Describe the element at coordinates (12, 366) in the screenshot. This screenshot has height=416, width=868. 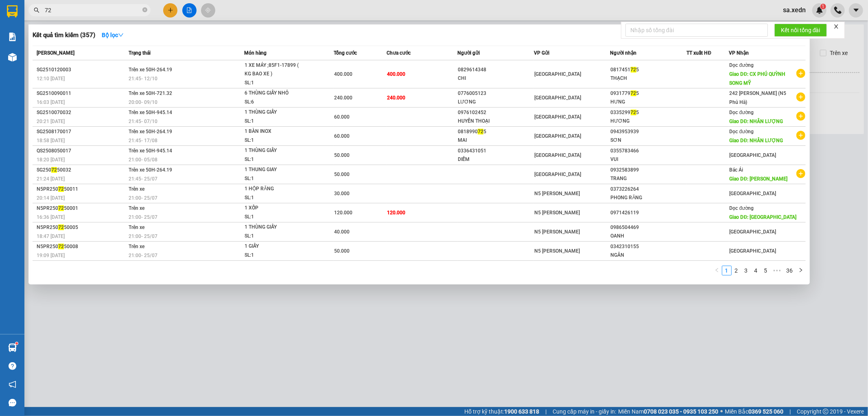
I see `span: question-circle` at that location.